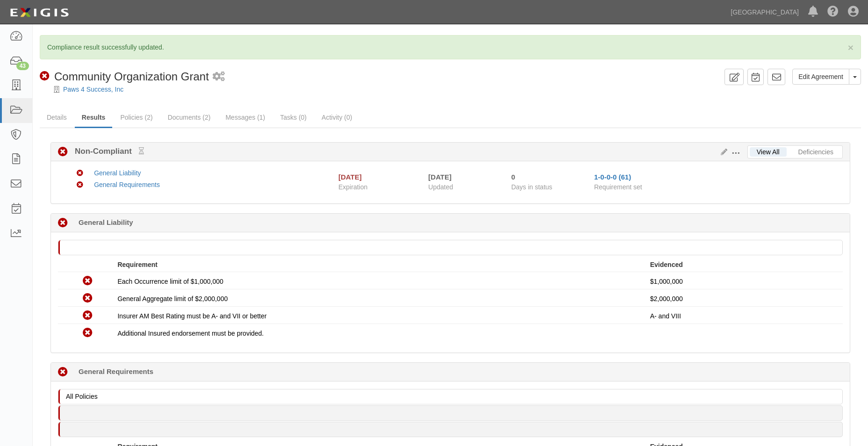  What do you see at coordinates (816, 152) in the screenshot?
I see `a: Deficiencies` at bounding box center [816, 152].